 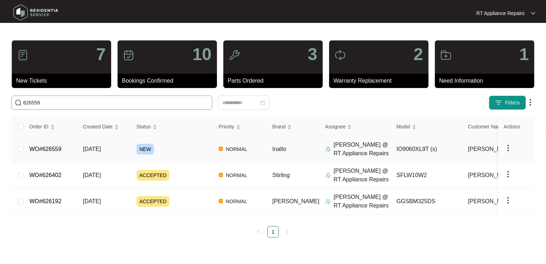 I want to click on p: Warranty Replacement, so click(x=381, y=81).